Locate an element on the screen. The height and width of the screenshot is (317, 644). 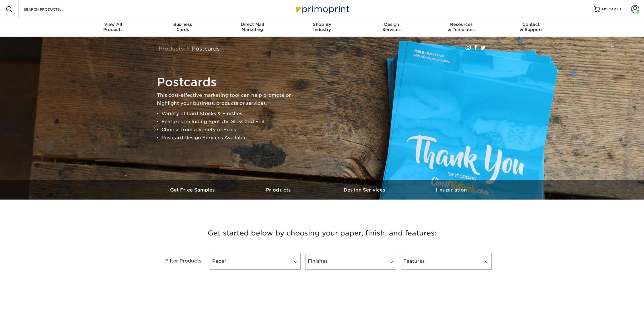
span: View All is located at coordinates (113, 25).